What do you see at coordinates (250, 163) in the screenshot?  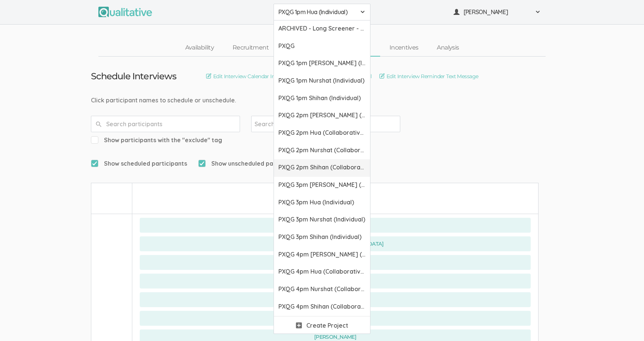 I see `span: Show unscheduled participants` at bounding box center [250, 163].